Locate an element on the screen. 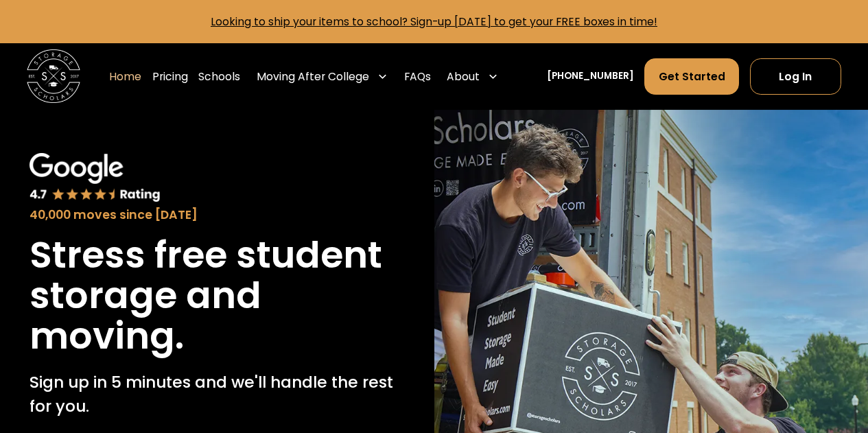 Image resolution: width=868 pixels, height=433 pixels. a: Get Started is located at coordinates (692, 76).